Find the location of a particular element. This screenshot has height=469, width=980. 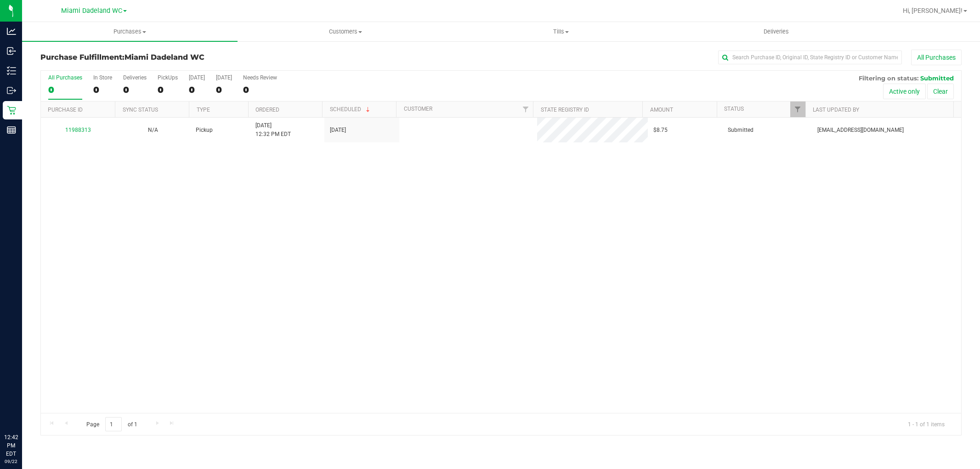

div: PickUps is located at coordinates (168, 78).